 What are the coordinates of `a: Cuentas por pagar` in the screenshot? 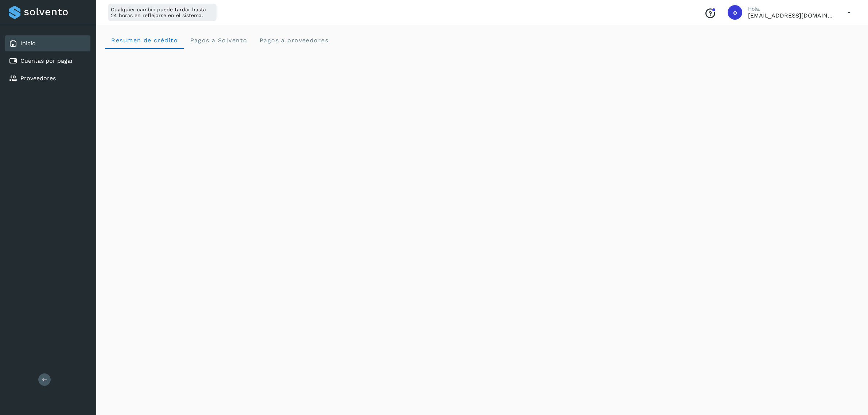 It's located at (47, 61).